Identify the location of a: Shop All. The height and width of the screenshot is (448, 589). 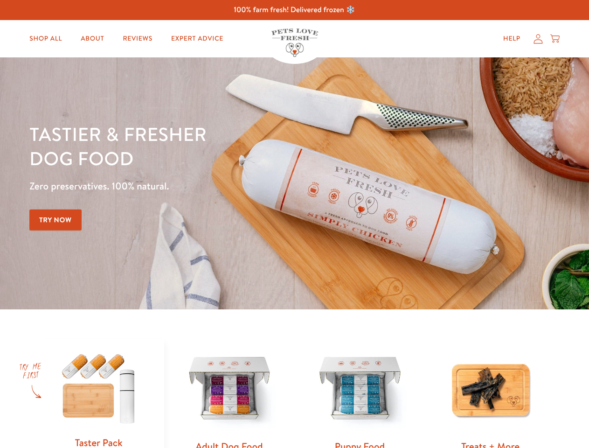
(46, 39).